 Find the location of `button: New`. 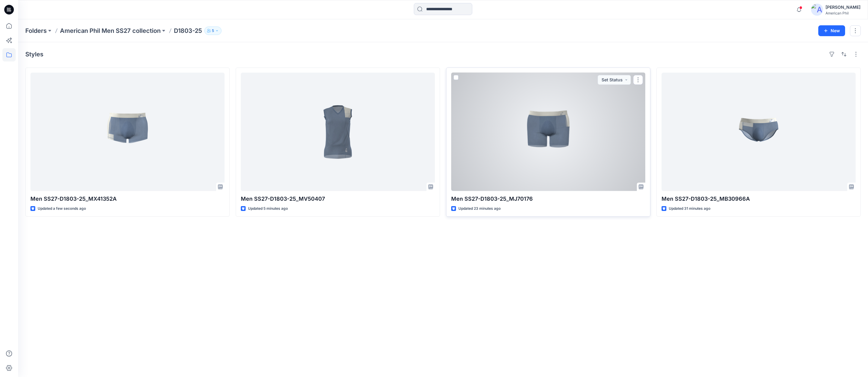

button: New is located at coordinates (831, 31).